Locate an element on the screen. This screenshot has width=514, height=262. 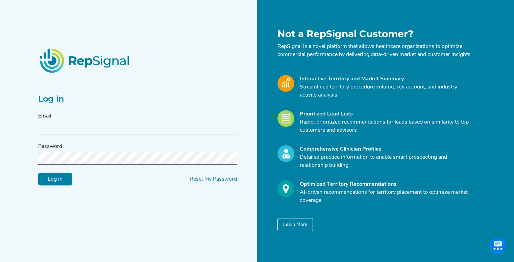
input: Log in is located at coordinates (55, 179).